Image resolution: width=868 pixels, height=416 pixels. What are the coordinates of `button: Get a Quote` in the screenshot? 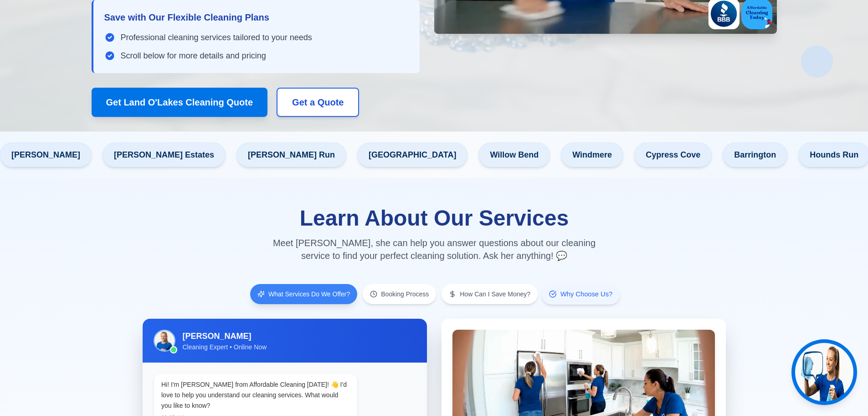 It's located at (317, 102).